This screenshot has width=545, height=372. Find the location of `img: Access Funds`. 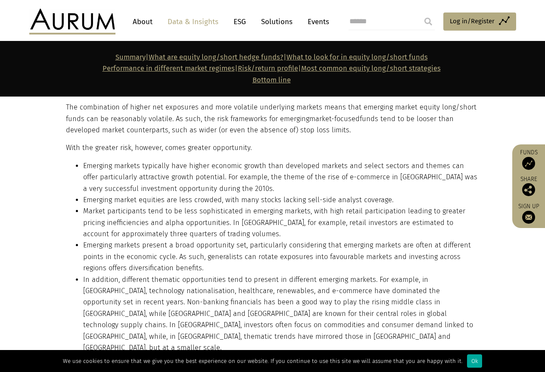

img: Access Funds is located at coordinates (529, 163).